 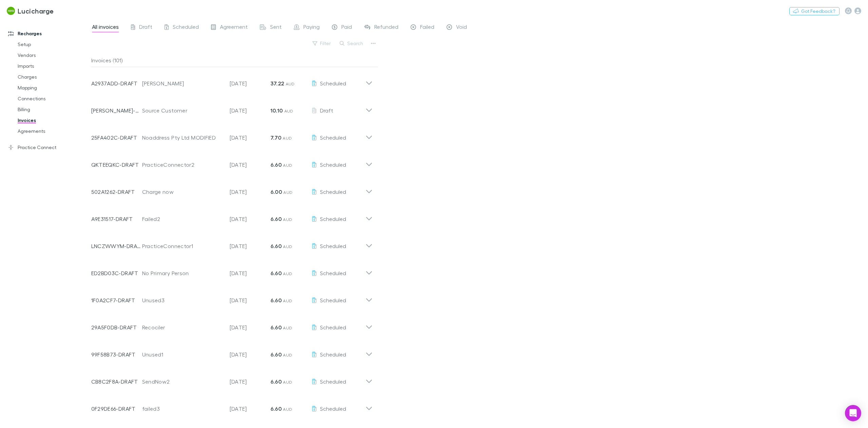 What do you see at coordinates (814, 11) in the screenshot?
I see `button: Got Feedback?` at bounding box center [814, 11].